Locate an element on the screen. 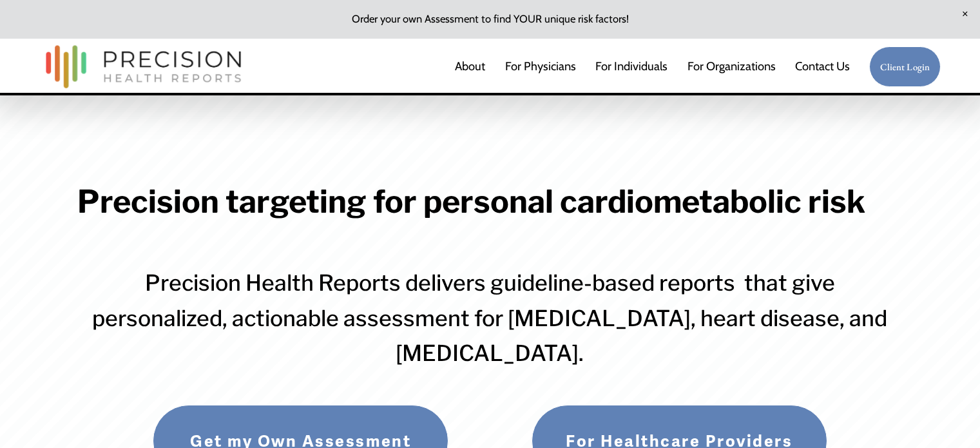 Image resolution: width=980 pixels, height=448 pixels. a: For Individuals is located at coordinates (631, 67).